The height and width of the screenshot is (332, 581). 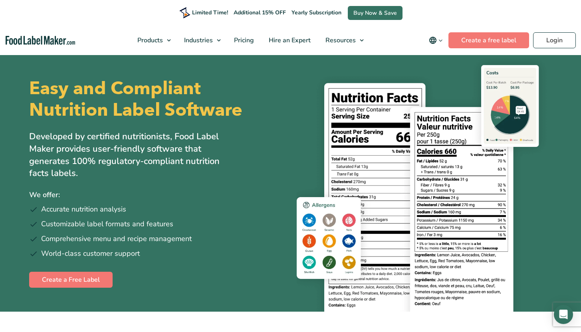 I want to click on span: Hire an Expert, so click(x=289, y=40).